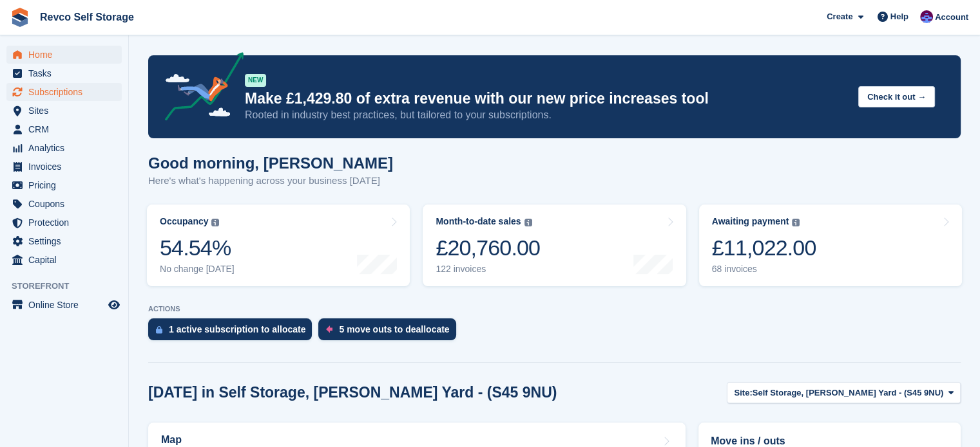  I want to click on span: Coupons, so click(67, 204).